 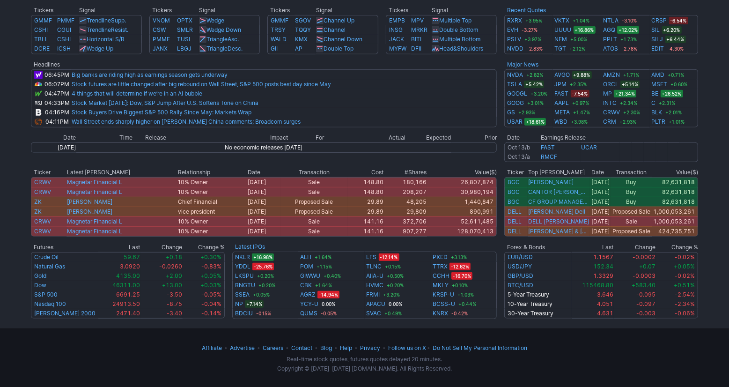 I want to click on td: After Market Close, so click(x=523, y=157).